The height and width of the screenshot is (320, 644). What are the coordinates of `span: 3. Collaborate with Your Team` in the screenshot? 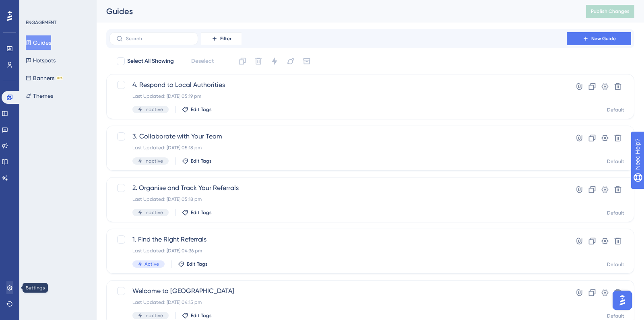 It's located at (338, 137).